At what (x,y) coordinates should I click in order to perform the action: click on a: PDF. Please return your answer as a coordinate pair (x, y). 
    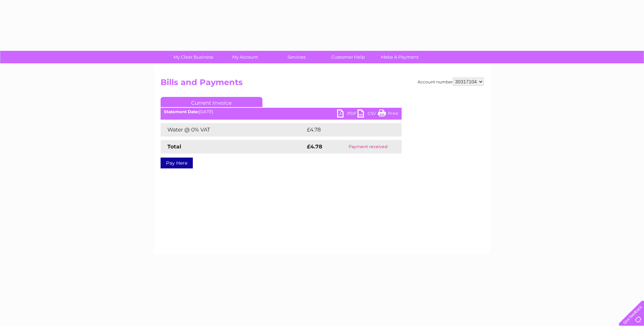
    Looking at the image, I should click on (347, 114).